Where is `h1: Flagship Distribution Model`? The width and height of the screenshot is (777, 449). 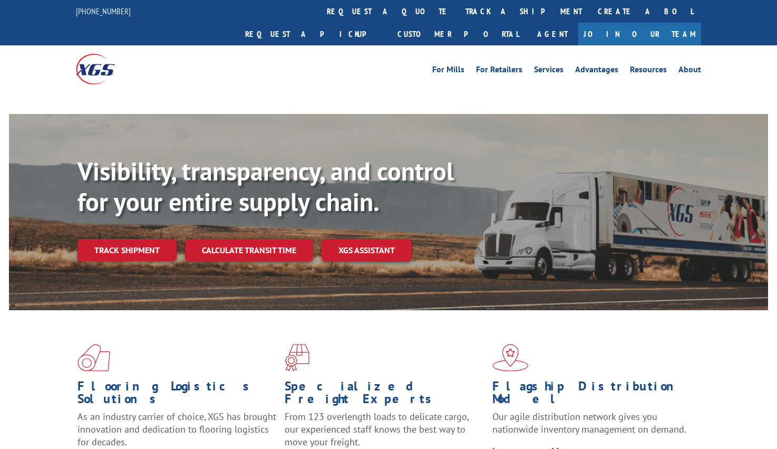
h1: Flagship Distribution Model is located at coordinates (592, 395).